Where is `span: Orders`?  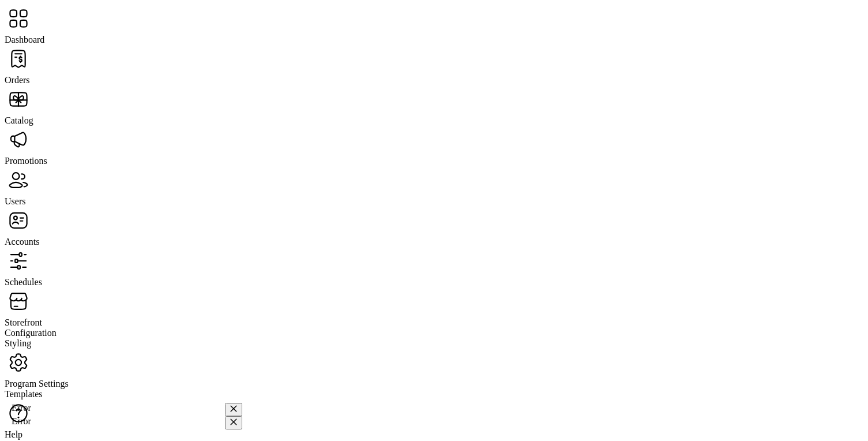 span: Orders is located at coordinates (17, 79).